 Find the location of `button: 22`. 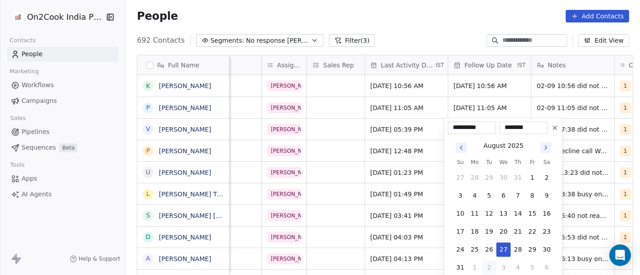

button: 22 is located at coordinates (532, 232).